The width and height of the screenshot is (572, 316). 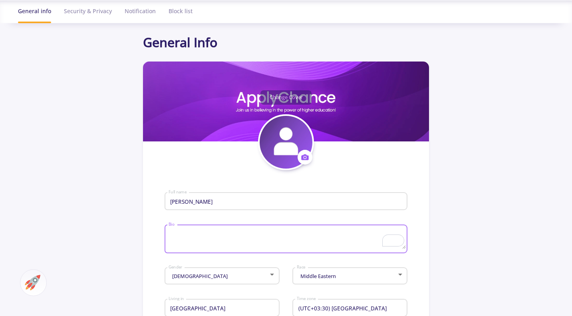 I want to click on span: Middle Eastern, so click(x=317, y=276).